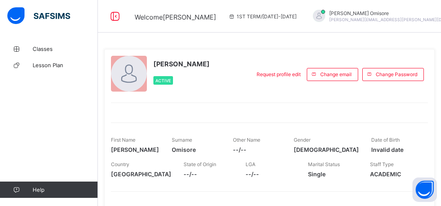 This screenshot has height=206, width=441. What do you see at coordinates (200, 164) in the screenshot?
I see `span: State of Origin` at bounding box center [200, 164].